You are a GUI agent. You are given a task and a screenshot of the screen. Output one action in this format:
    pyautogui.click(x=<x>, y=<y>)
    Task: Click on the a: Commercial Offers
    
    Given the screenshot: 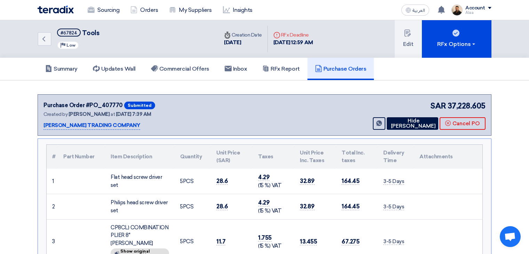 What is the action you would take?
    pyautogui.click(x=180, y=69)
    